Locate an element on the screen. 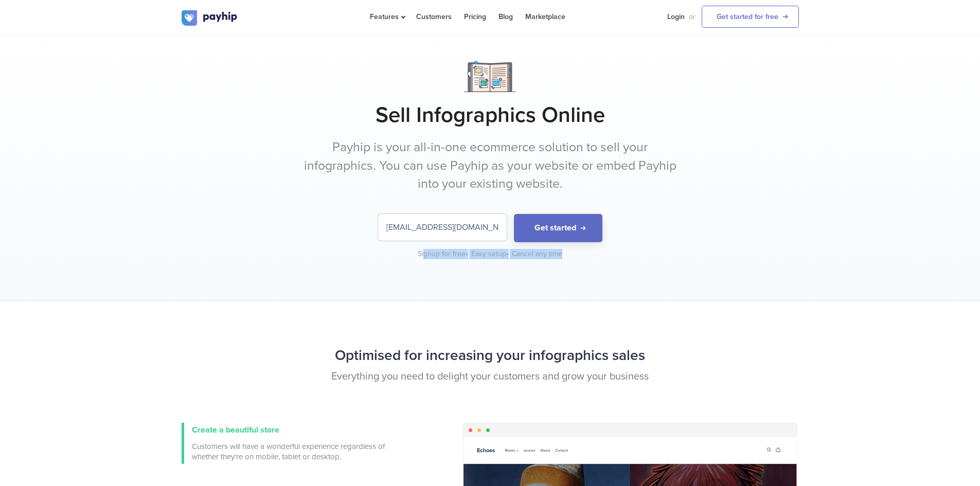 The height and width of the screenshot is (486, 980). div: Signup for free is located at coordinates (443, 254).